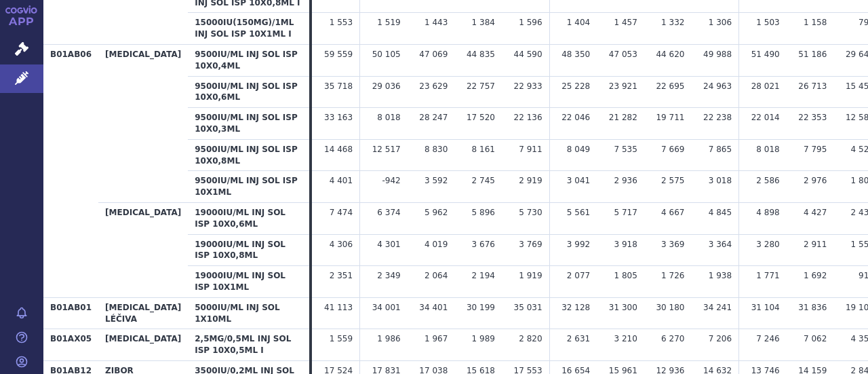 Image resolution: width=868 pixels, height=374 pixels. What do you see at coordinates (436, 22) in the screenshot?
I see `span: 1 443` at bounding box center [436, 22].